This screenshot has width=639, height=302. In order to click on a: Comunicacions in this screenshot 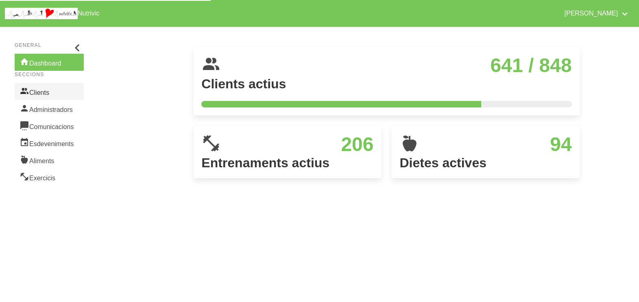, I will do `click(49, 126)`.